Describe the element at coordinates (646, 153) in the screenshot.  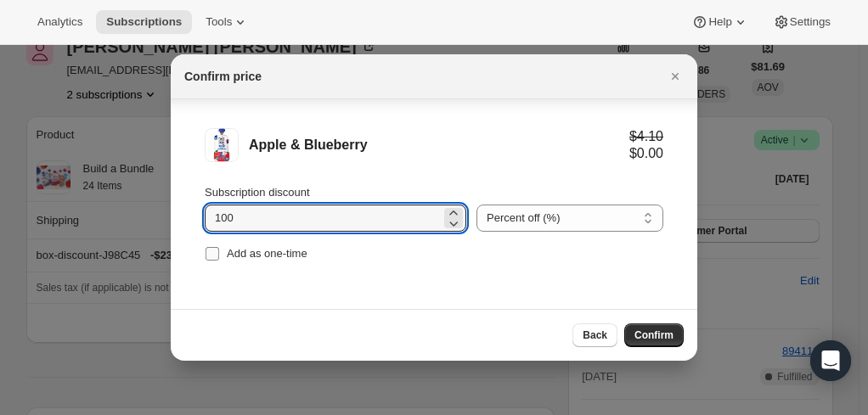
I see `div: $0.00` at that location.